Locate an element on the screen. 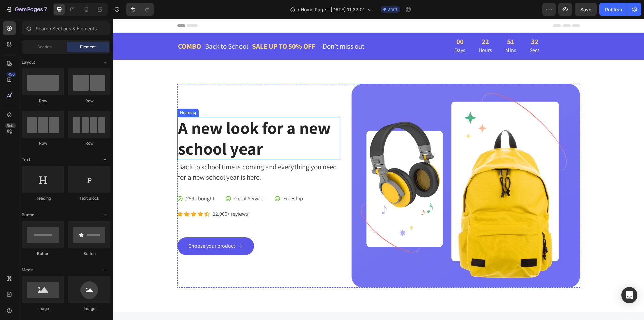  p: Great Service is located at coordinates (136, 180).